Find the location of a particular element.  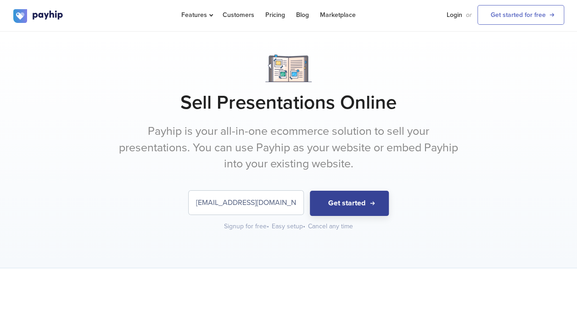

div: Easy setup is located at coordinates (289, 227).